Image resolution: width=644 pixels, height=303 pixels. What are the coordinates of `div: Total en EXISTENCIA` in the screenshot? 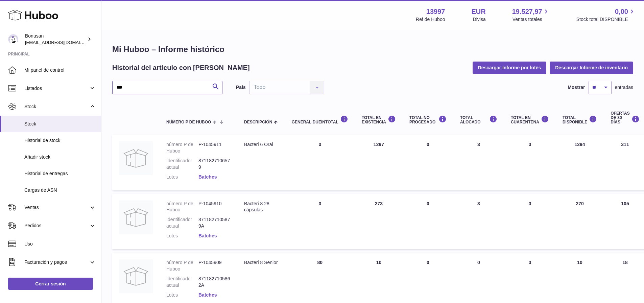 It's located at (379, 120).